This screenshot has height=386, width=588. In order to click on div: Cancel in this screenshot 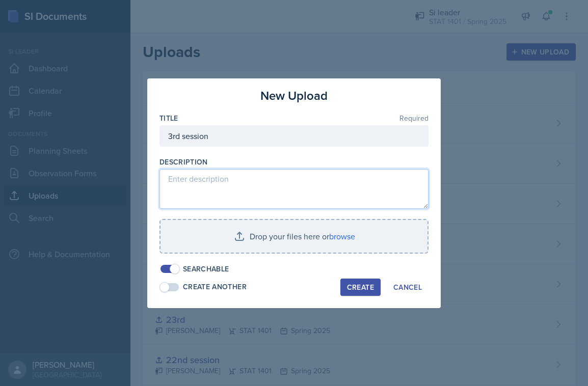, I will do `click(408, 287)`.